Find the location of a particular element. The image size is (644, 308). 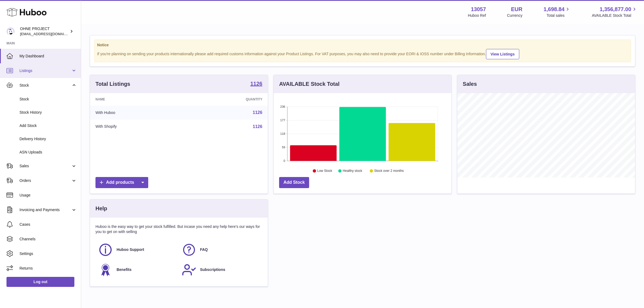

span: Add Stock is located at coordinates (48, 125).